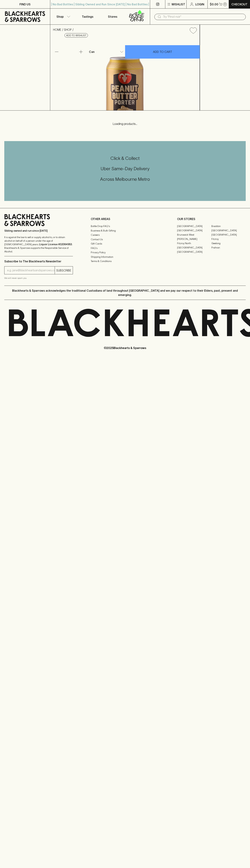 The image size is (250, 868). Describe the element at coordinates (125, 179) in the screenshot. I see `h5: Across Melbourne Metro` at that location.